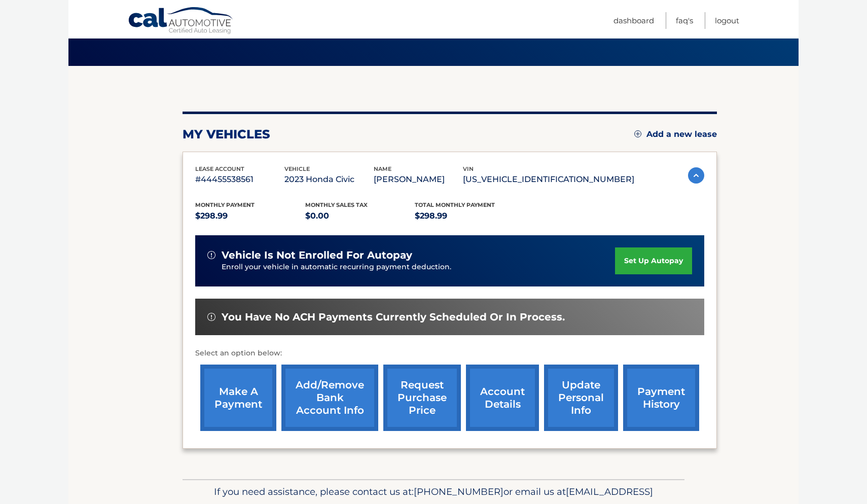 Image resolution: width=867 pixels, height=504 pixels. I want to click on span: lease account, so click(220, 169).